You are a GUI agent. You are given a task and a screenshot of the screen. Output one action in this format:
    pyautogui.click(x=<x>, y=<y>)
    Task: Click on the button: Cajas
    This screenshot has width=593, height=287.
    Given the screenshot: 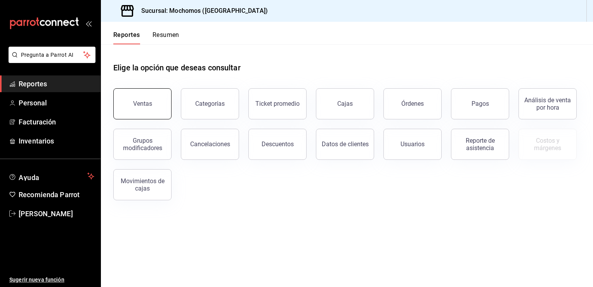 What is the action you would take?
    pyautogui.click(x=345, y=104)
    